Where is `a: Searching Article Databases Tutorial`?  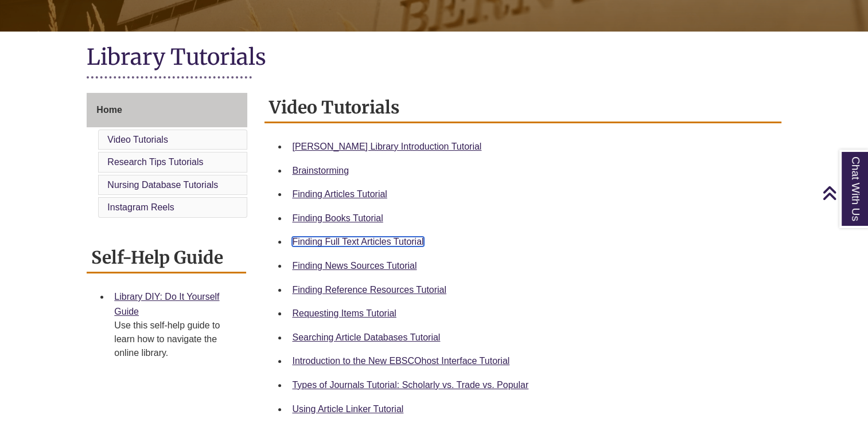 a: Searching Article Databases Tutorial is located at coordinates (366, 337).